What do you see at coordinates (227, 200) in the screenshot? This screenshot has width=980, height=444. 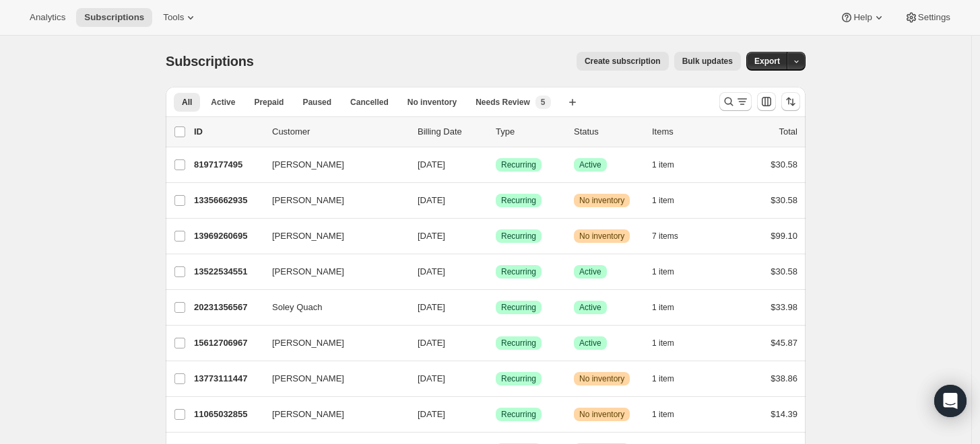 I see `p: 13356662935` at bounding box center [227, 200].